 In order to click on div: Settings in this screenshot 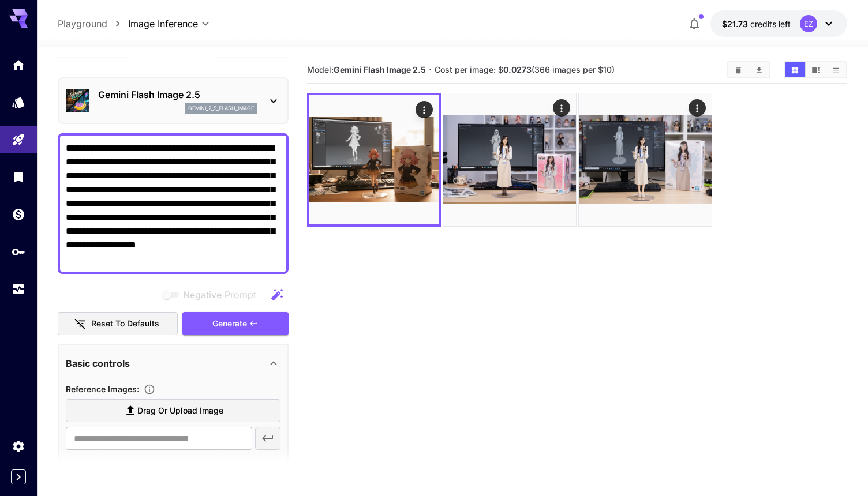, I will do `click(18, 446)`.